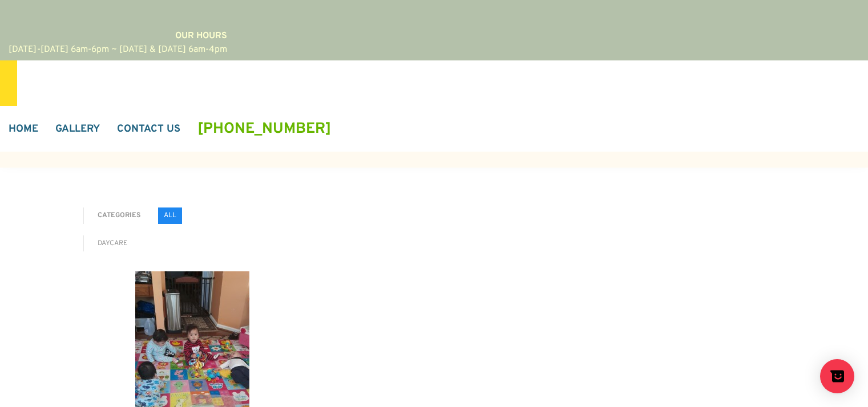 The width and height of the screenshot is (868, 407). Describe the element at coordinates (113, 243) in the screenshot. I see `a: Daycare` at that location.